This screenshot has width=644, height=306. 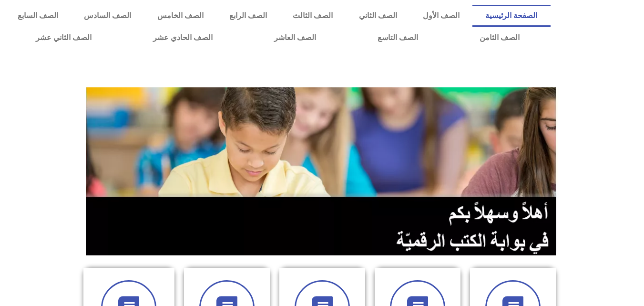 What do you see at coordinates (397, 38) in the screenshot?
I see `a: الصف التاسع` at bounding box center [397, 38].